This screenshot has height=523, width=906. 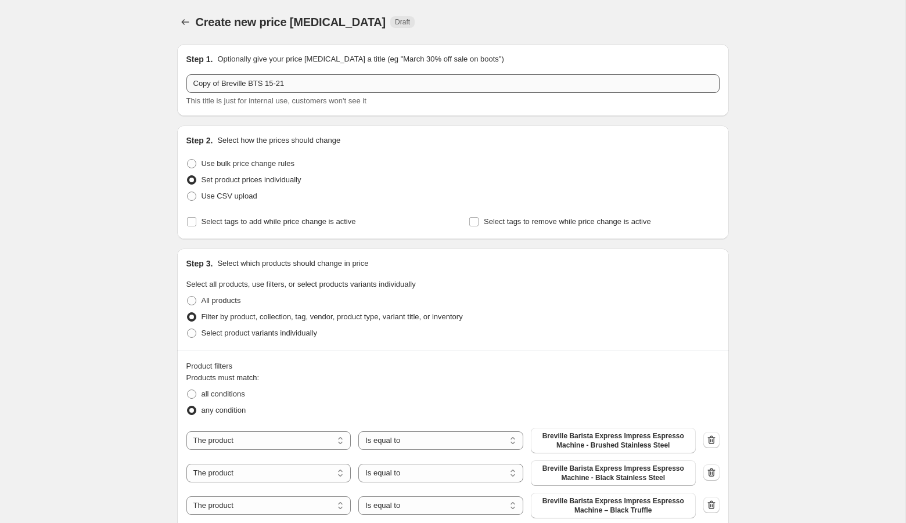 What do you see at coordinates (613, 441) in the screenshot?
I see `span: Breville Barista Express Impress Espresso Machine - Brushed Stainless Steel` at bounding box center [613, 441].